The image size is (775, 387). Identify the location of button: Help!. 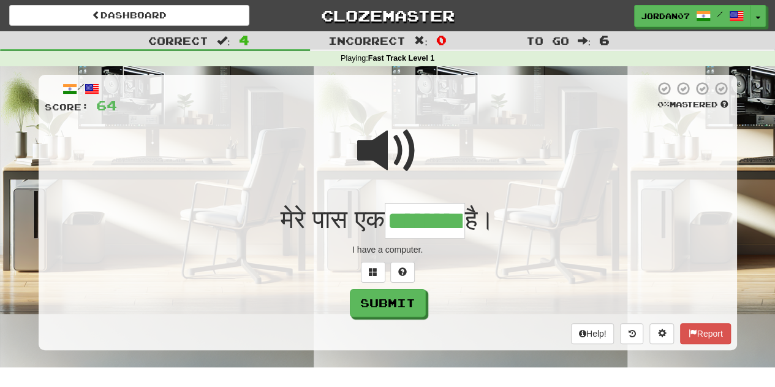
(593, 333).